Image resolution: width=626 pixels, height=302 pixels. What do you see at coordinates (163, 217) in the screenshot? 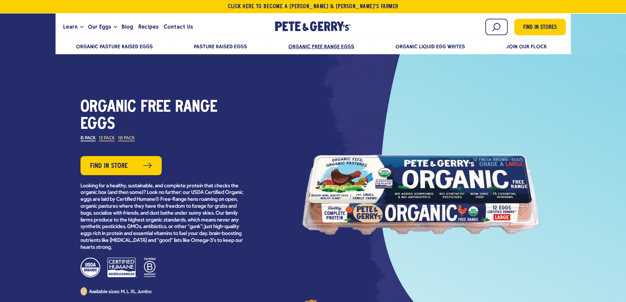
I see `p: Looking for a healthy, sustainable, and complete protein that checks the organic box (and then so...` at bounding box center [163, 217].